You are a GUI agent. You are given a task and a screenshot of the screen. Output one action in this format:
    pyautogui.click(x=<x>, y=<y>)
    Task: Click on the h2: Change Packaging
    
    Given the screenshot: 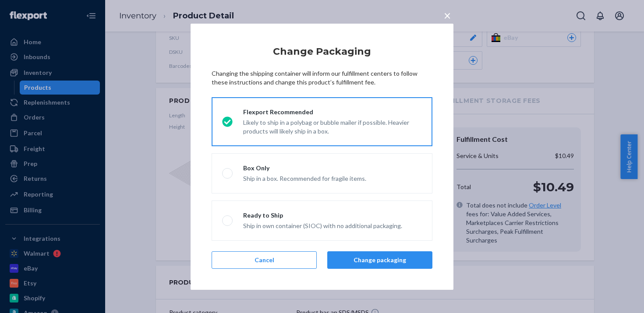 What is the action you would take?
    pyautogui.click(x=322, y=52)
    